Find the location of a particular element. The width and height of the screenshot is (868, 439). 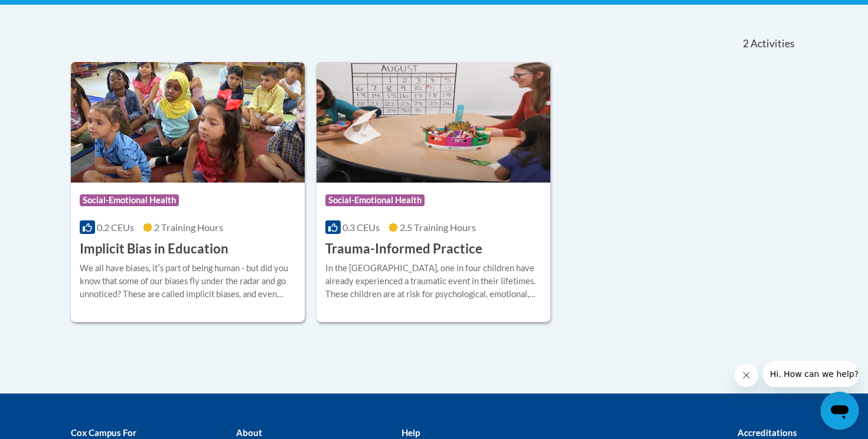

span: 2 Training Hours is located at coordinates (188, 227).